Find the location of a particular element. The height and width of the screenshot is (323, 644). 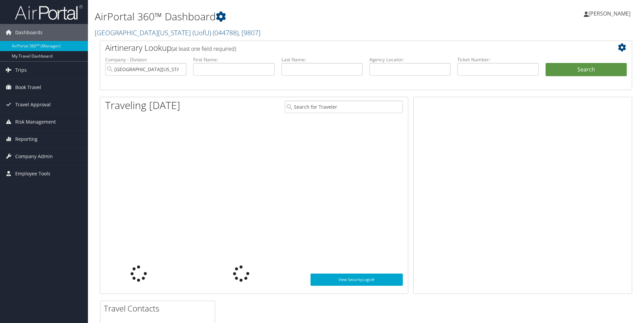

label: First Name: is located at coordinates (234, 59).